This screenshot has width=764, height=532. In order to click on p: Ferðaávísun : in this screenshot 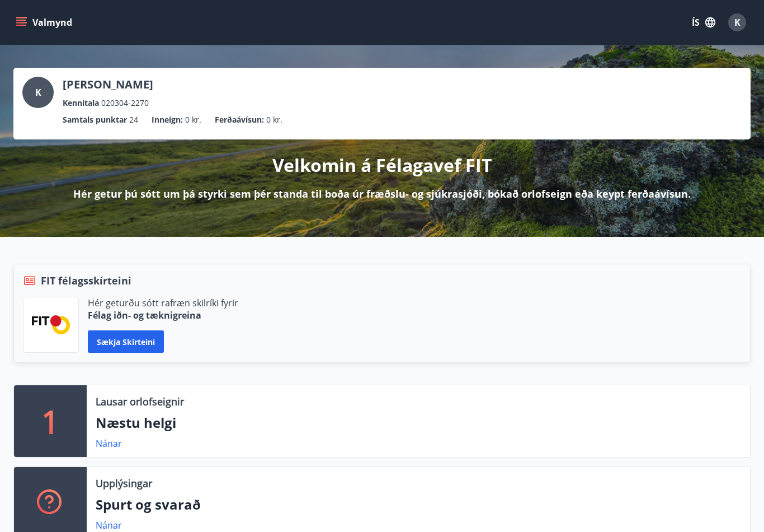, I will do `click(239, 120)`.